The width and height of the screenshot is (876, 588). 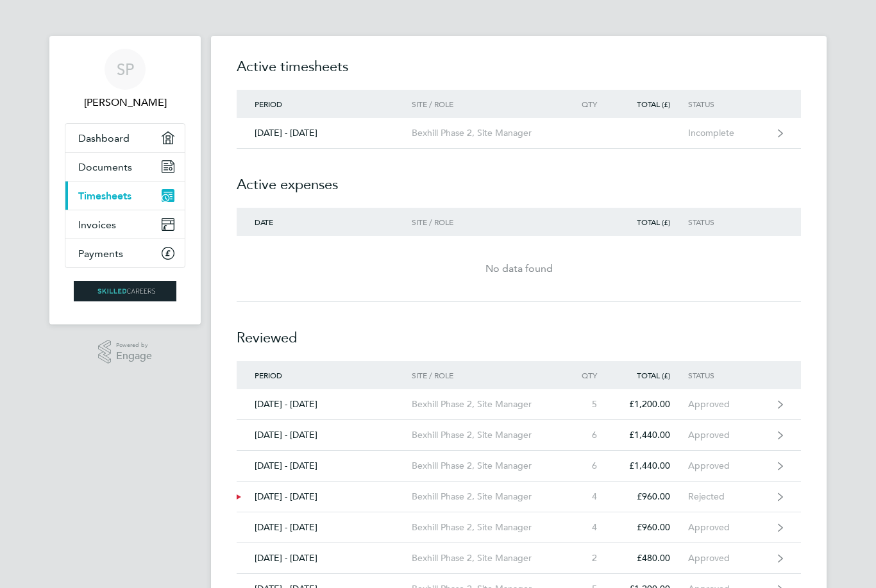 What do you see at coordinates (125, 166) in the screenshot?
I see `a: Documents` at bounding box center [125, 166].